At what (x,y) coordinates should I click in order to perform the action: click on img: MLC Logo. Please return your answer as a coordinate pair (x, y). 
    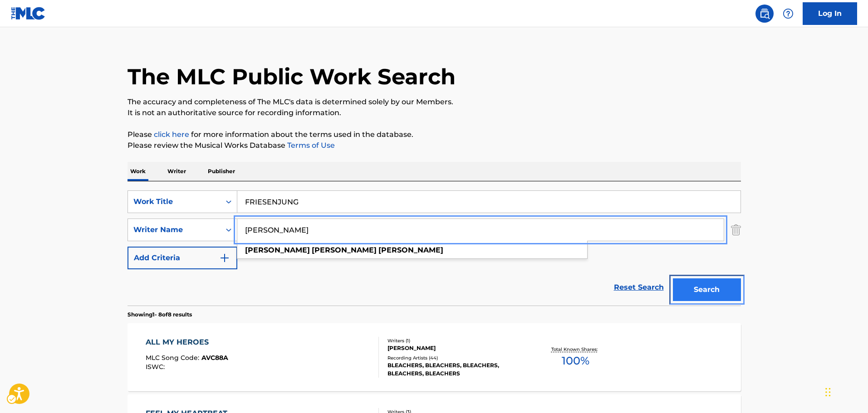
    Looking at the image, I should click on (28, 13).